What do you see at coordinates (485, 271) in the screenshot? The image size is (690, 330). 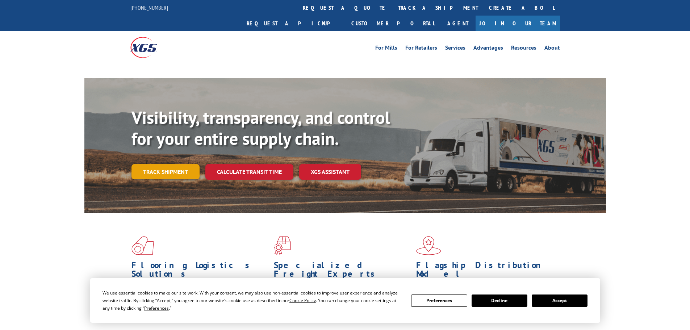 I see `h1: Flagship Distribution Model` at bounding box center [485, 271].